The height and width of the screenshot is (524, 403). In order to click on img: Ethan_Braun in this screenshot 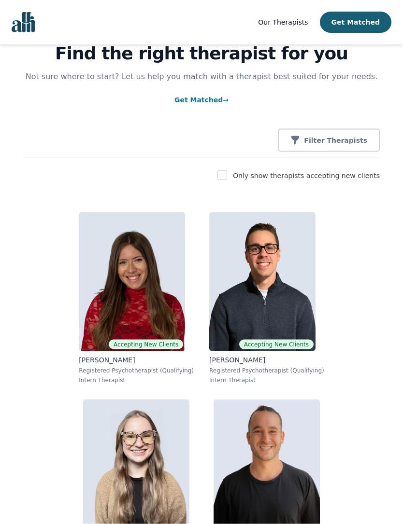, I will do `click(262, 282)`.